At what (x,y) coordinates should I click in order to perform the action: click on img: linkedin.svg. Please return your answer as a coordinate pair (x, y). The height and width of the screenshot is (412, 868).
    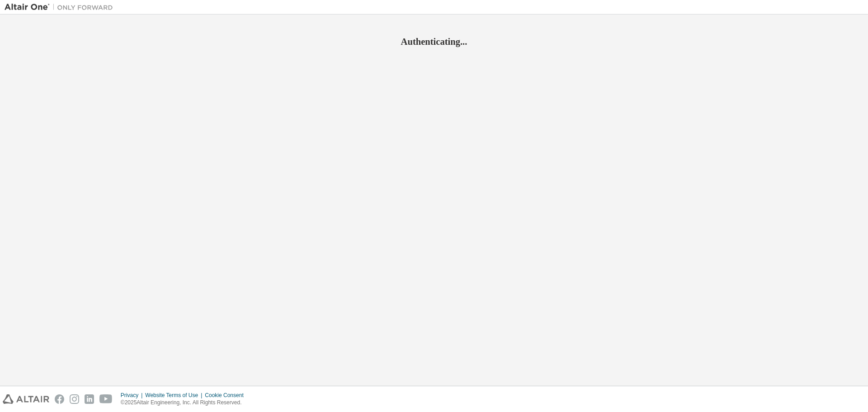
    Looking at the image, I should click on (89, 399).